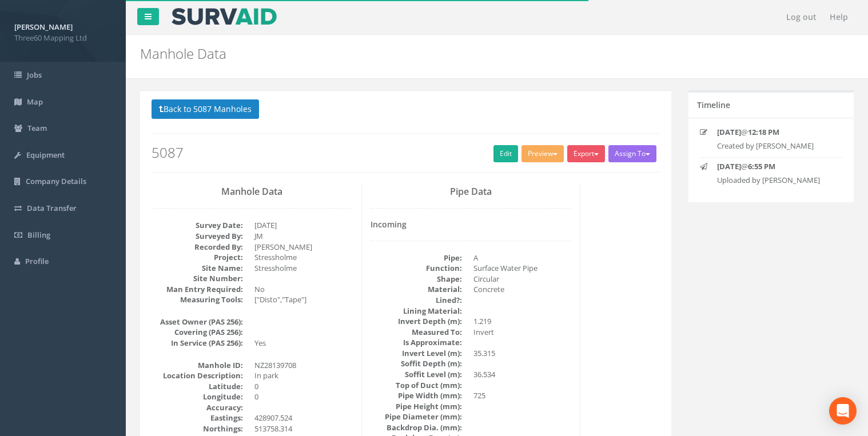 The width and height of the screenshot is (868, 436). I want to click on dt: Accuracy:, so click(197, 407).